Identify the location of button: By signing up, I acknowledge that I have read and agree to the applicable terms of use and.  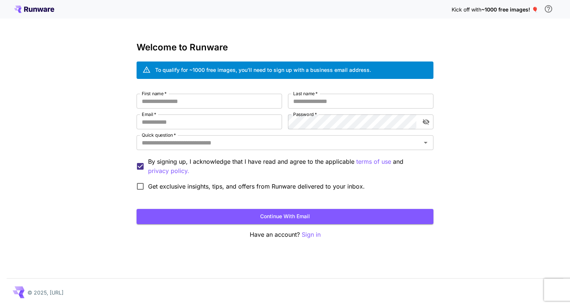
(168, 171).